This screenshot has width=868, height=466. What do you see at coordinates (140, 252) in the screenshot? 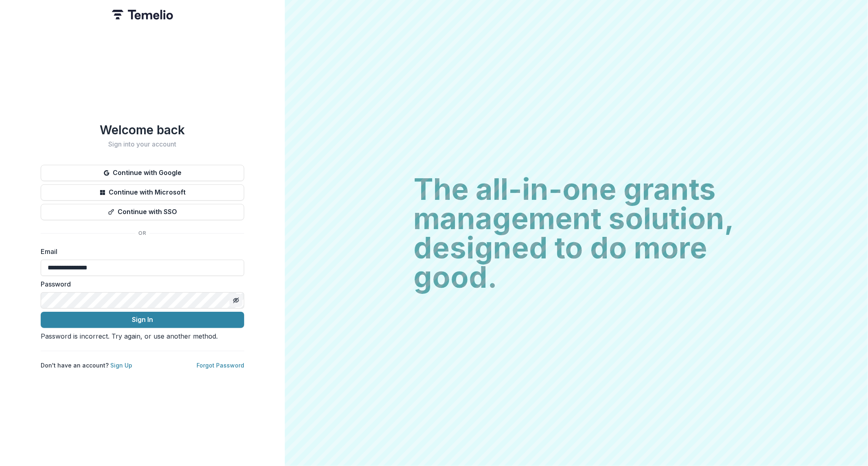
I see `label: Email` at bounding box center [140, 252].